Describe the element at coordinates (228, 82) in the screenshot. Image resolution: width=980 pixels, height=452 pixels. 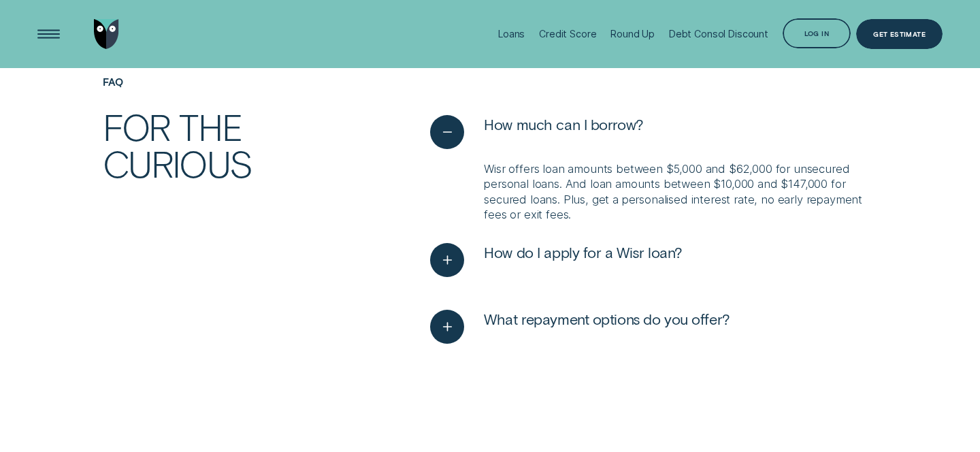
I see `h4: FAQ` at that location.